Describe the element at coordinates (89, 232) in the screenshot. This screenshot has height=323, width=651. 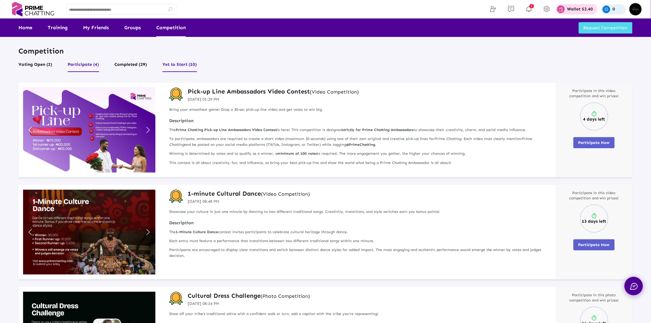
I see `img: IMGWA1756410505394.jpg` at that location.